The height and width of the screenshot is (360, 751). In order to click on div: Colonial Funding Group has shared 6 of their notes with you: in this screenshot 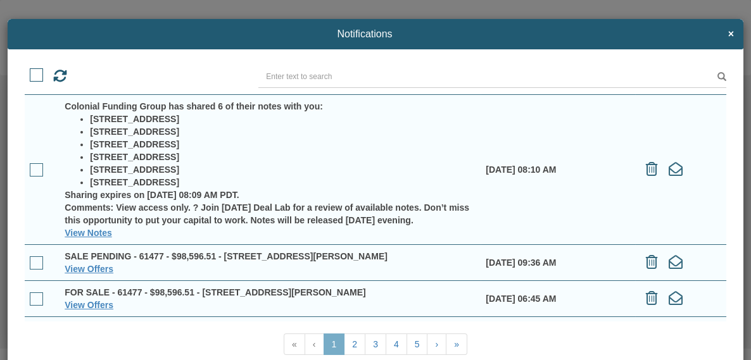, I will do `click(270, 106)`.